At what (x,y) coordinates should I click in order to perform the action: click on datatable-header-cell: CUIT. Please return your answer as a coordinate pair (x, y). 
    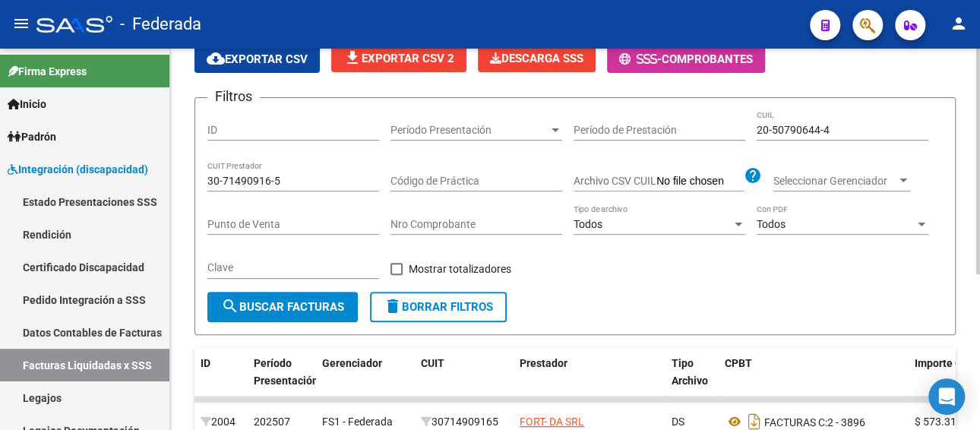
    Looking at the image, I should click on (464, 381).